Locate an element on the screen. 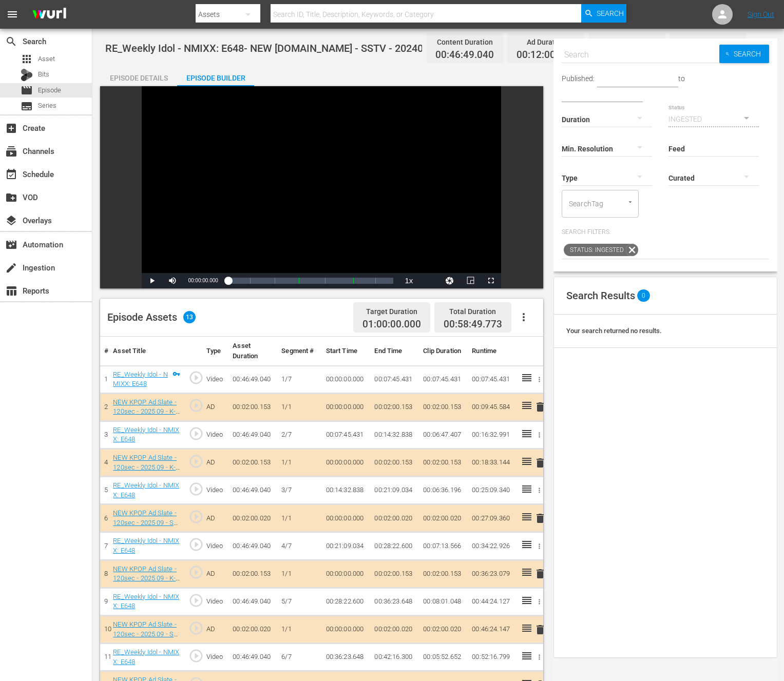  td: 00:42:16.300 is located at coordinates (394, 658).